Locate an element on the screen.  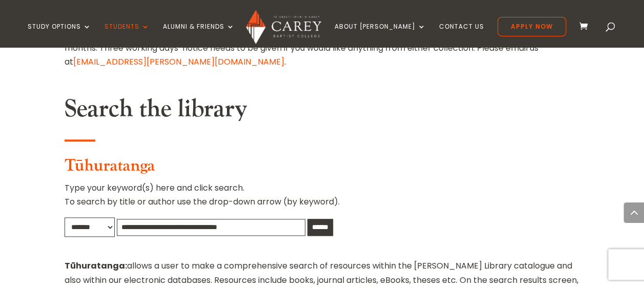
h2: Search the library is located at coordinates (322, 112).